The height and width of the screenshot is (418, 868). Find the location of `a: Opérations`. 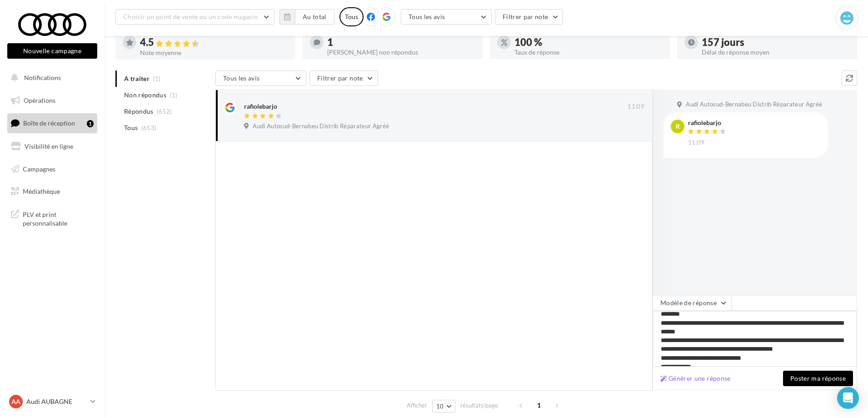

a: Opérations is located at coordinates (52, 101).